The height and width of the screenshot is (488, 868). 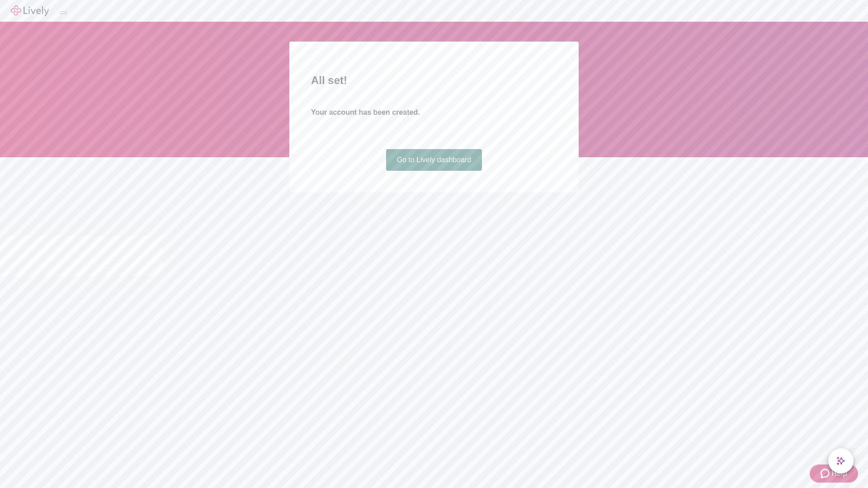 I want to click on span: Help, so click(x=839, y=474).